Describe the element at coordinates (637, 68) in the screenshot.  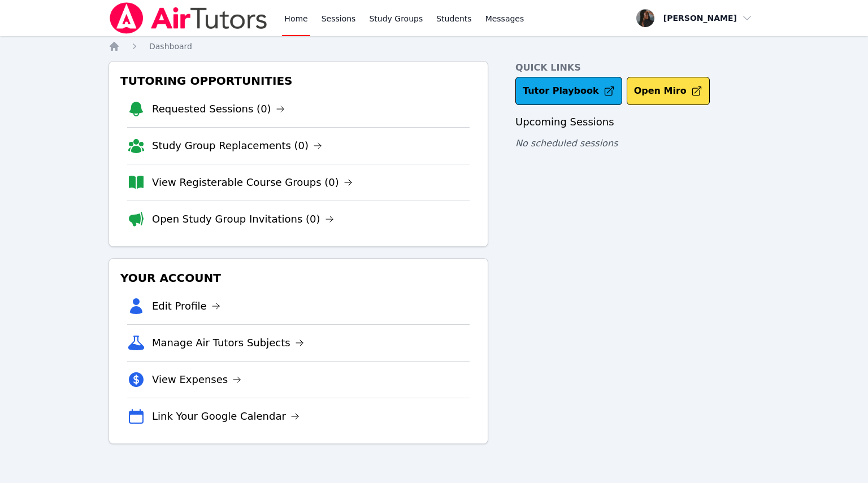
I see `h4: Quick Links` at that location.